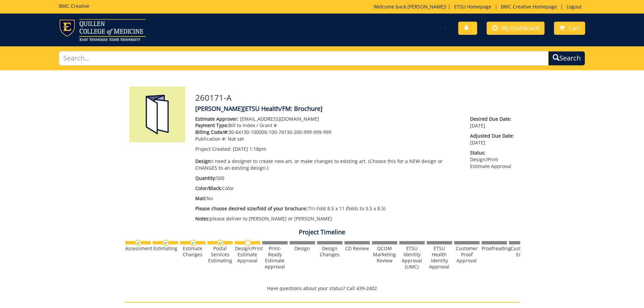 The image size is (644, 308). What do you see at coordinates (236, 139) in the screenshot?
I see `span: Not set` at bounding box center [236, 139].